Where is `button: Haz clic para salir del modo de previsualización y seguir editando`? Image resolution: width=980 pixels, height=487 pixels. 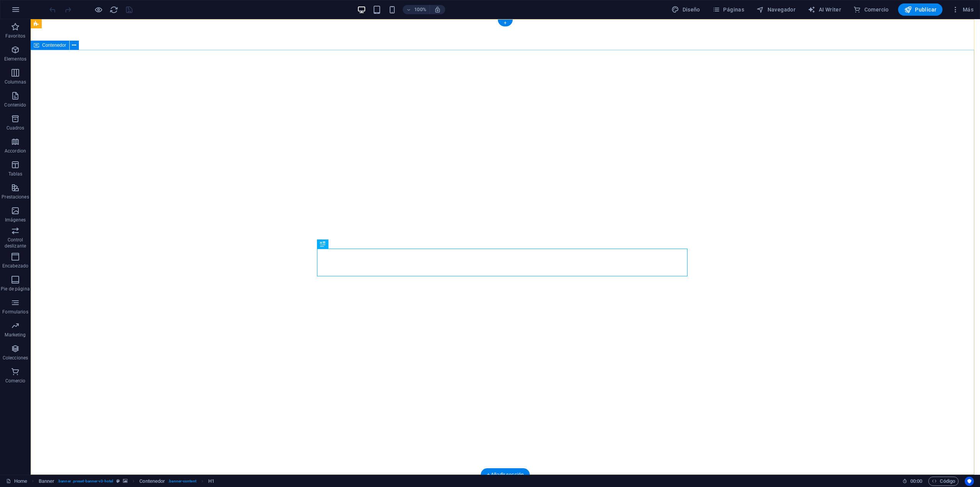 button: Haz clic para salir del modo de previsualización y seguir editando is located at coordinates (99, 9).